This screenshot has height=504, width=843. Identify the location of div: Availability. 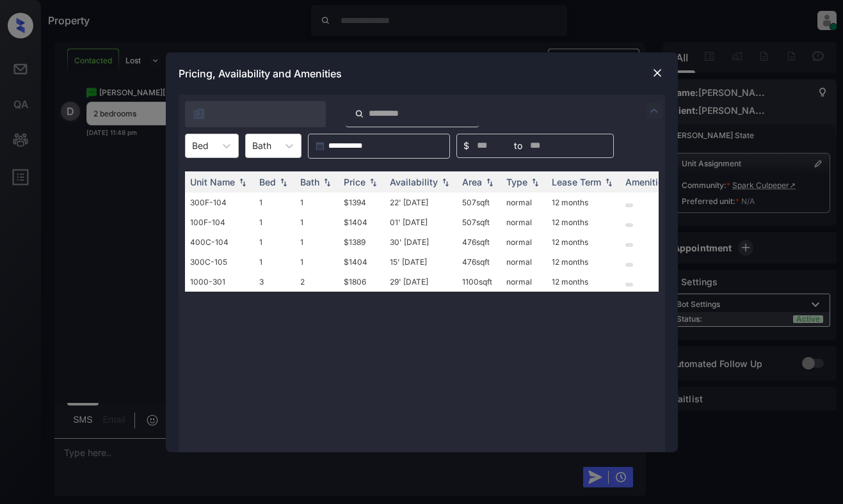
(413, 181).